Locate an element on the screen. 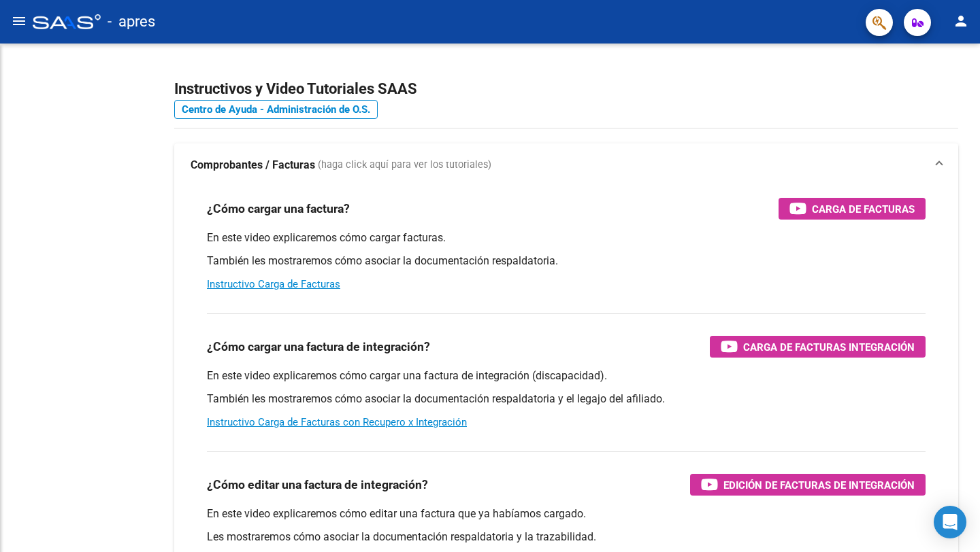 The image size is (980, 552). strong: Comprobantes / Facturas is located at coordinates (253, 165).